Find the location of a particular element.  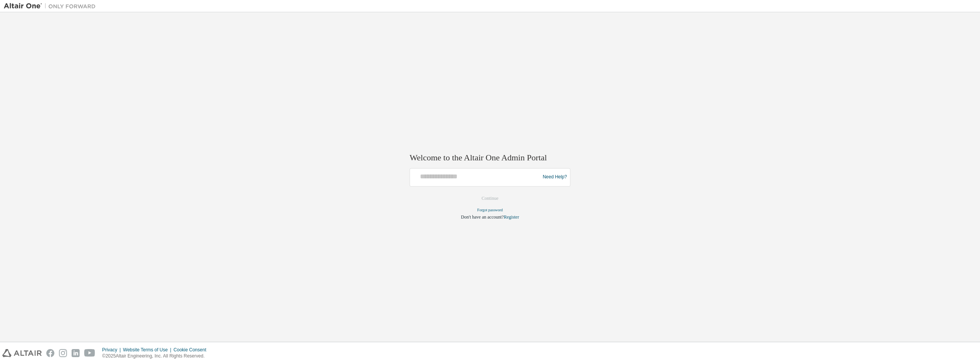

a: Forgot password is located at coordinates (490, 210).